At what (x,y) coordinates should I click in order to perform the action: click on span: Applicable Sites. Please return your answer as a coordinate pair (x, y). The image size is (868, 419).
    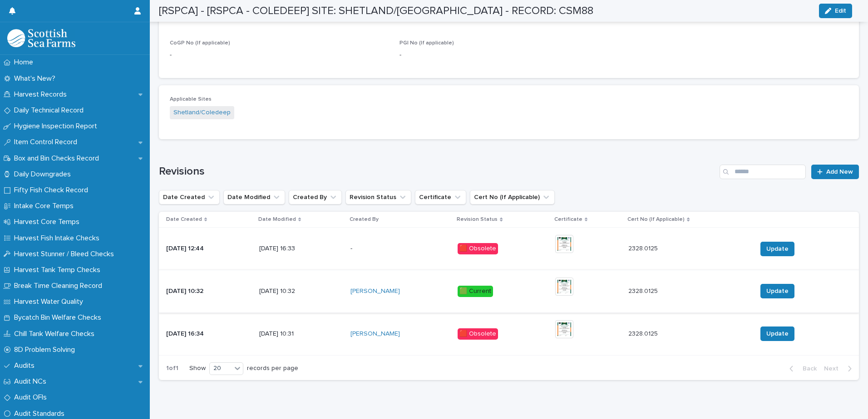
    Looking at the image, I should click on (190, 99).